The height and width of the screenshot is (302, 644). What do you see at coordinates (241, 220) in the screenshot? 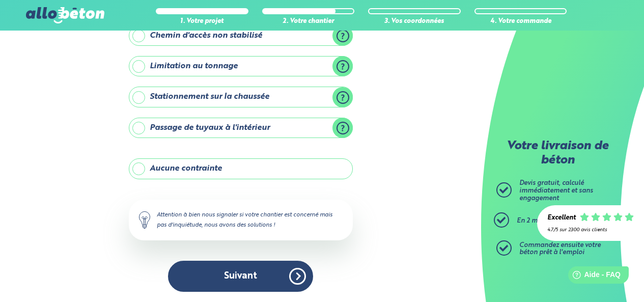
I see `div: Attention à bien nous signaler si votre chantier est concerné mais pas d'inquiétude, nous avons d...` at bounding box center [241, 220].